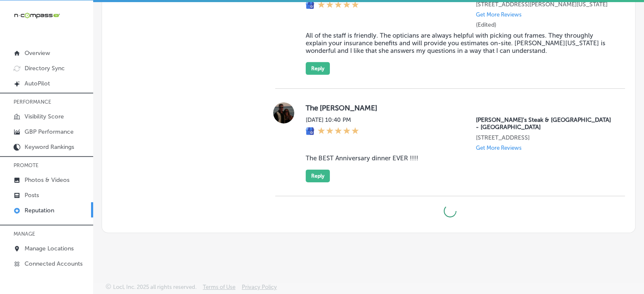  I want to click on label: (Edited), so click(486, 25).